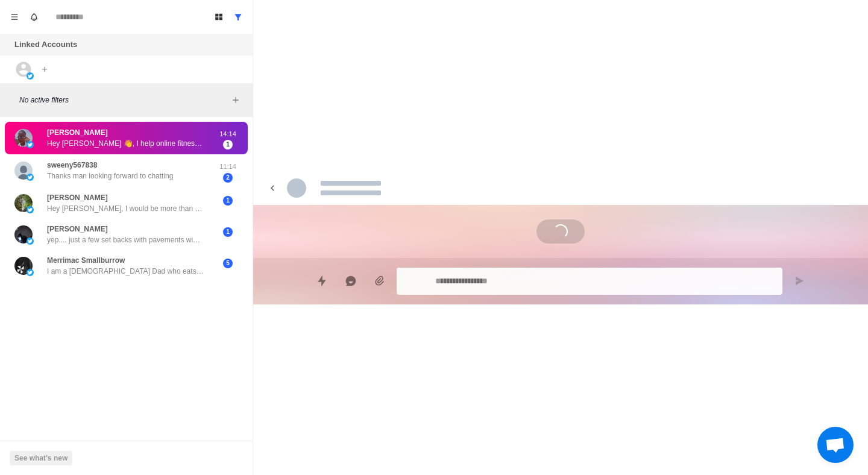 The image size is (868, 475). What do you see at coordinates (799, 281) in the screenshot?
I see `button: Send message` at bounding box center [799, 281].